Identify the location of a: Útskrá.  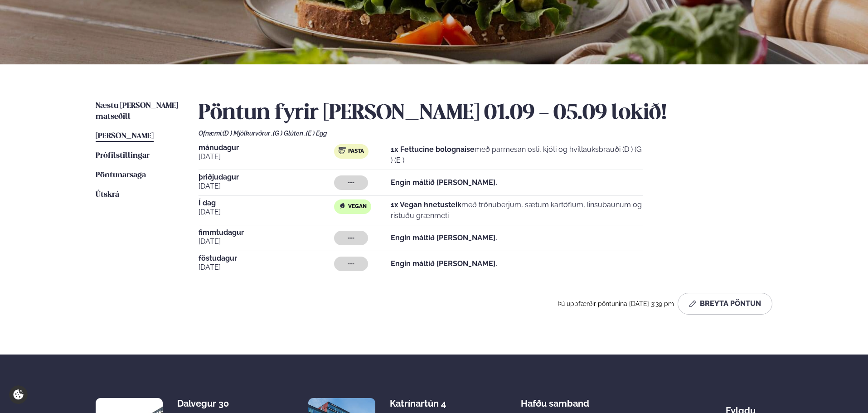
(108, 195).